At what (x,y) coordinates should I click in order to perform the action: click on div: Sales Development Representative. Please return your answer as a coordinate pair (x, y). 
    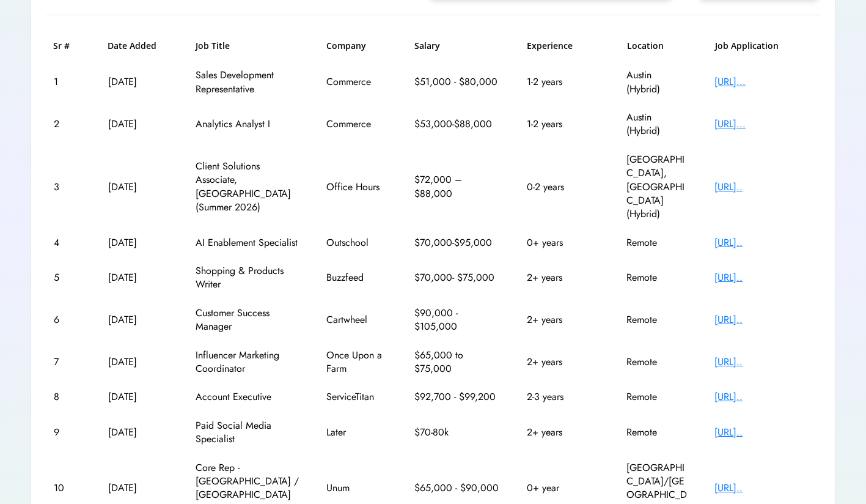
    Looking at the image, I should click on (248, 82).